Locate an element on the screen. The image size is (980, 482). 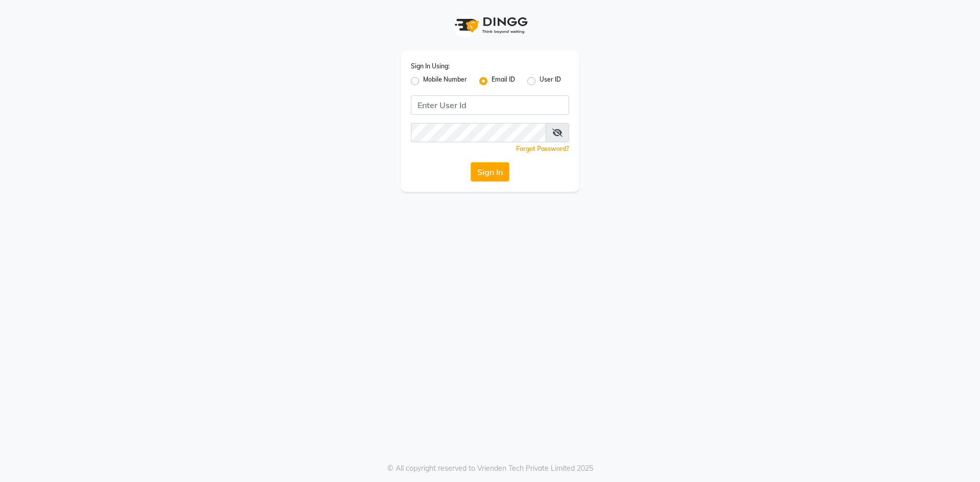
button: Sign In is located at coordinates (490, 172).